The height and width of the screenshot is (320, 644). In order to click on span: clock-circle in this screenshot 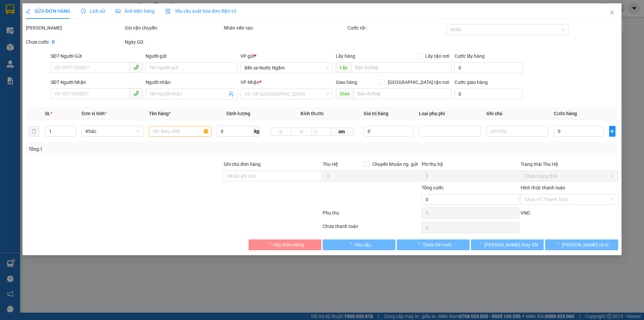, I will do `click(83, 11)`.